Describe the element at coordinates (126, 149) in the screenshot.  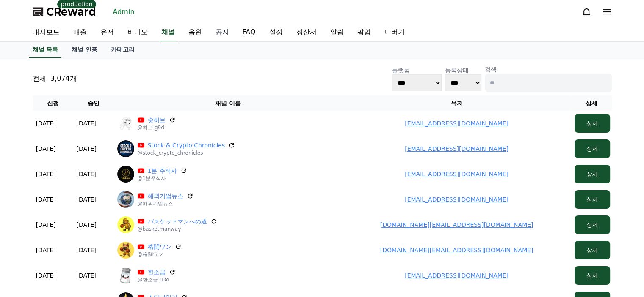
I see `img: Stock & Crypto Chronicles` at that location.